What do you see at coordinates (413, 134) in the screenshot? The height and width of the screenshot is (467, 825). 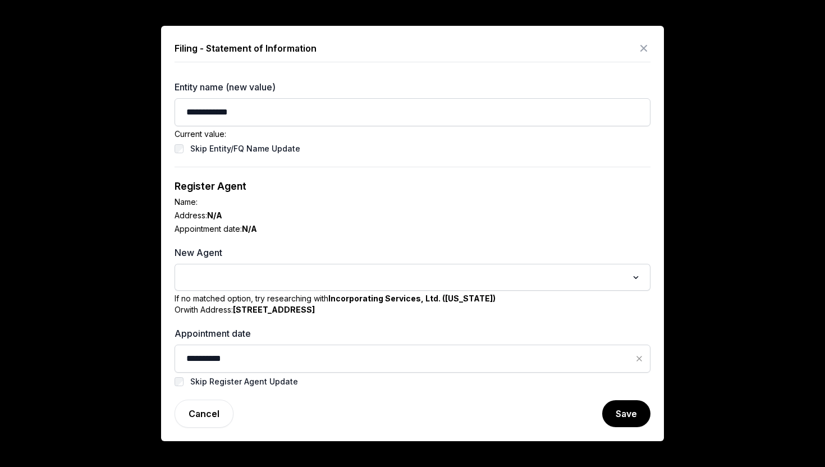 I see `div: Current value:` at bounding box center [413, 134].